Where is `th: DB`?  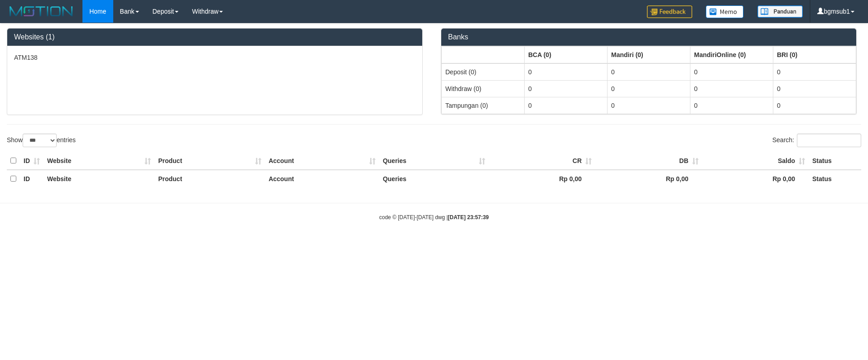 th: DB is located at coordinates (648, 161).